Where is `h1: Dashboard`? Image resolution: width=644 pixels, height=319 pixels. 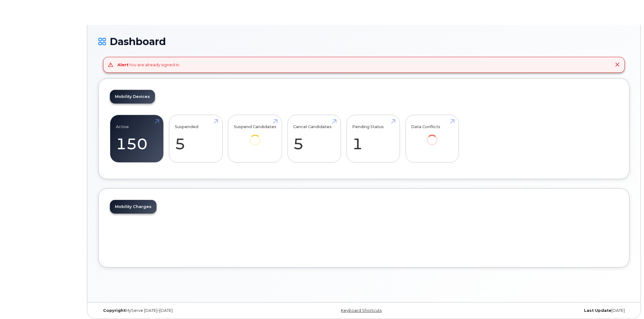
h1: Dashboard is located at coordinates (364, 42).